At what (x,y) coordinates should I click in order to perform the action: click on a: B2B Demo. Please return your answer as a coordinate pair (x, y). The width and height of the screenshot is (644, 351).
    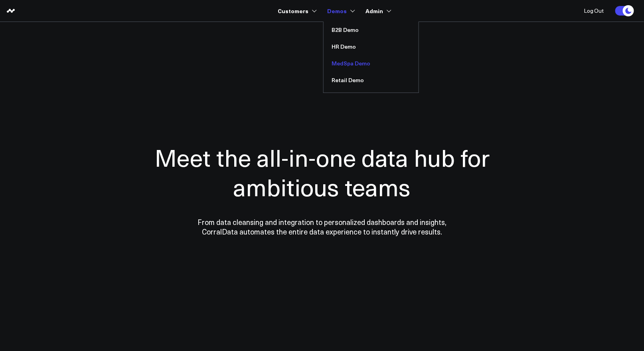
    Looking at the image, I should click on (371, 30).